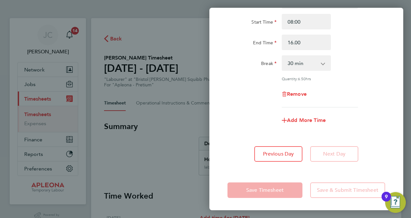  I want to click on div: 9, so click(387, 201).